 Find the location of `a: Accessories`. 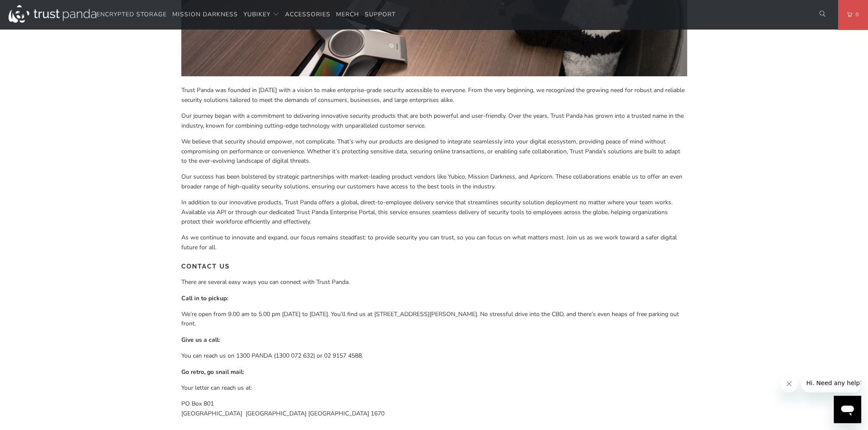

a: Accessories is located at coordinates (308, 14).